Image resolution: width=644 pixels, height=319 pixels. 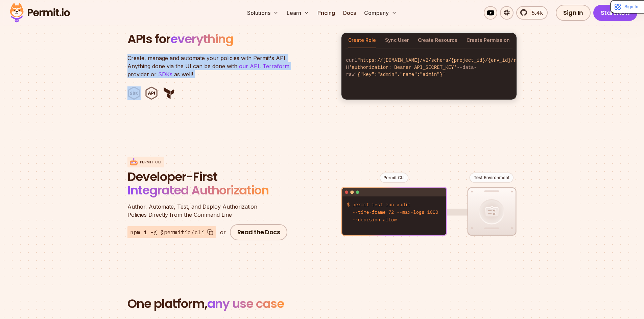 I want to click on a: Terraform, so click(x=276, y=66).